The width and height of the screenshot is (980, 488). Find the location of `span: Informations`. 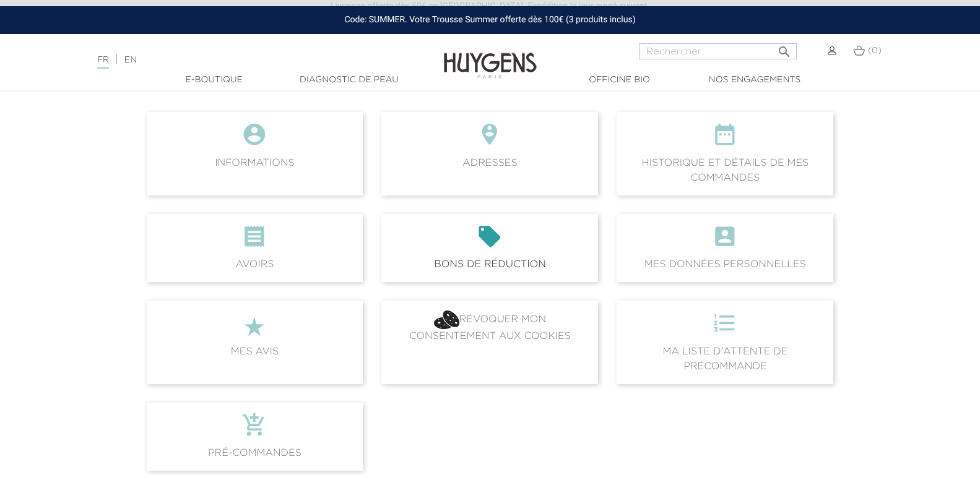

span: Informations is located at coordinates (255, 154).